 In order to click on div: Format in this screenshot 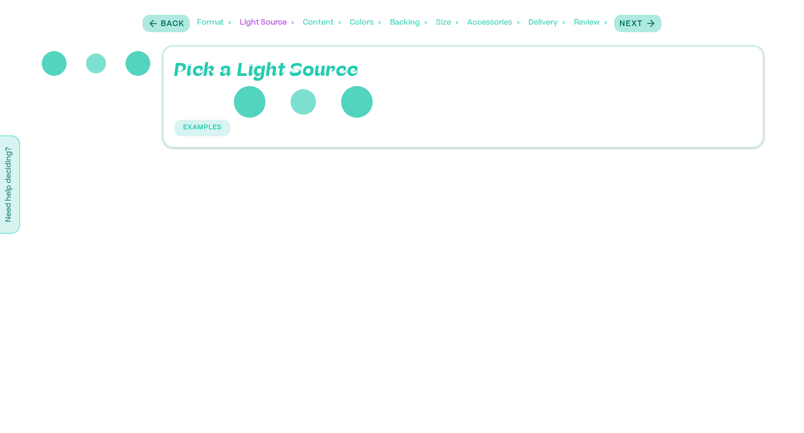, I will do `click(214, 23)`.